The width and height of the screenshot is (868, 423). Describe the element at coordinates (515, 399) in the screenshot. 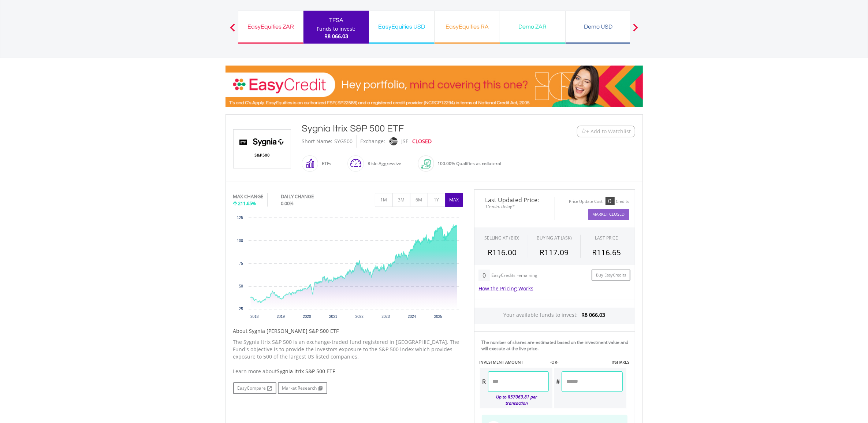

I see `div: Up to R57063.81 per transaction` at that location.